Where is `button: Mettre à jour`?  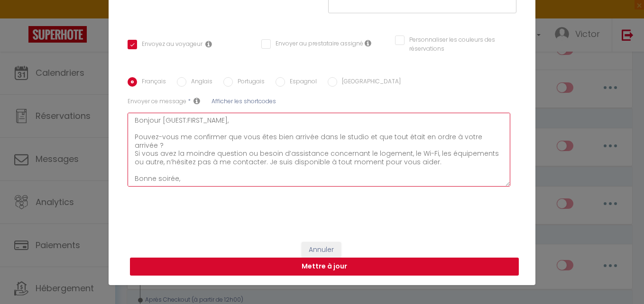
button: Mettre à jour is located at coordinates (325, 267).